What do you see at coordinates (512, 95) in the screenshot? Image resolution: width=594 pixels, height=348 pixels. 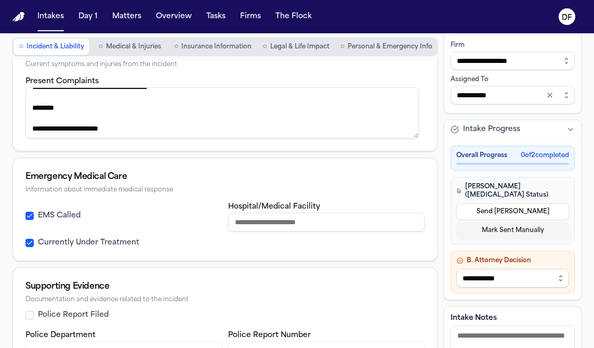 I see `input: Assign to staff member` at bounding box center [512, 95].